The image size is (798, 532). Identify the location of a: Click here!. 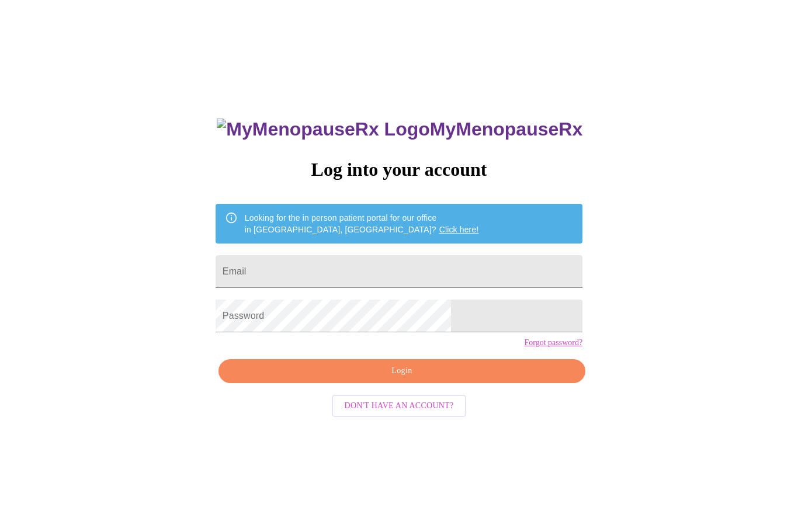
(459, 230).